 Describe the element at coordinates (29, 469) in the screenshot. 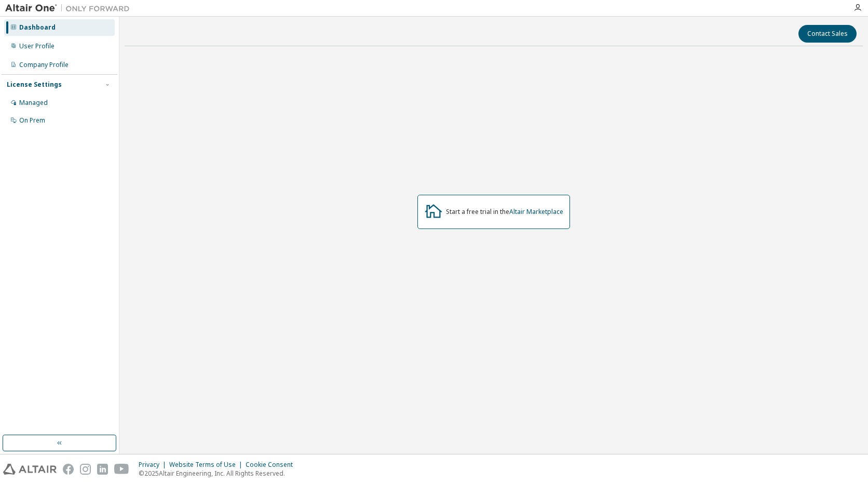

I see `img: altair_logo.svg` at that location.